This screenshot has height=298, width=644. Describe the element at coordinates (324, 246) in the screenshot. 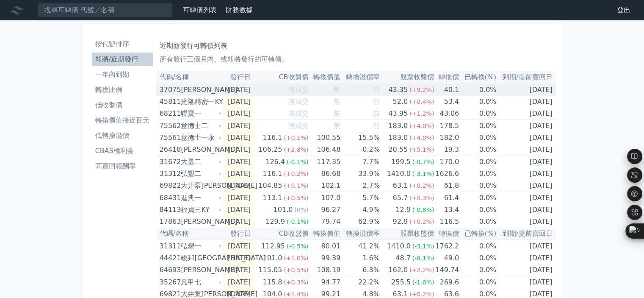

I see `td: 80.01` at that location.